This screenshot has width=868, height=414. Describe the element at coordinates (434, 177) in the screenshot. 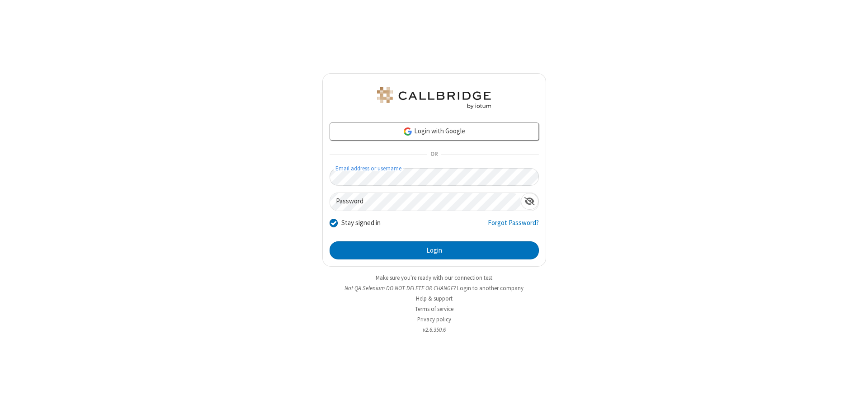

I see `input: Email address or username` at that location.